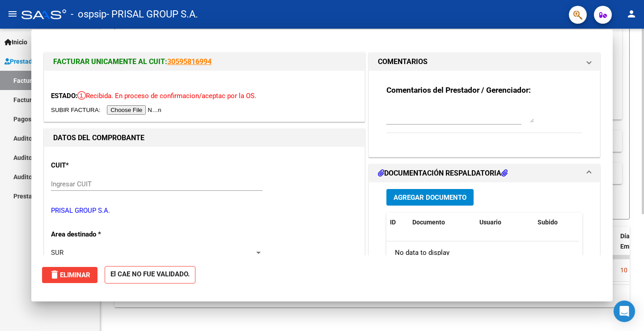  Describe the element at coordinates (484, 62) in the screenshot. I see `mat-expansion-panel-header: COMENTARIOS` at that location.